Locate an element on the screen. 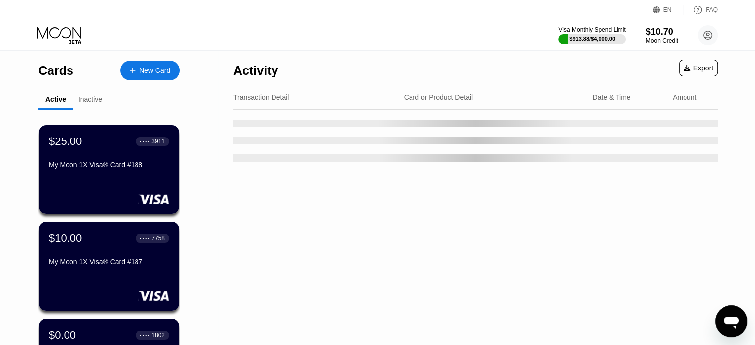 Image resolution: width=755 pixels, height=345 pixels. div: $10.70Moon Credit is located at coordinates (662, 35).